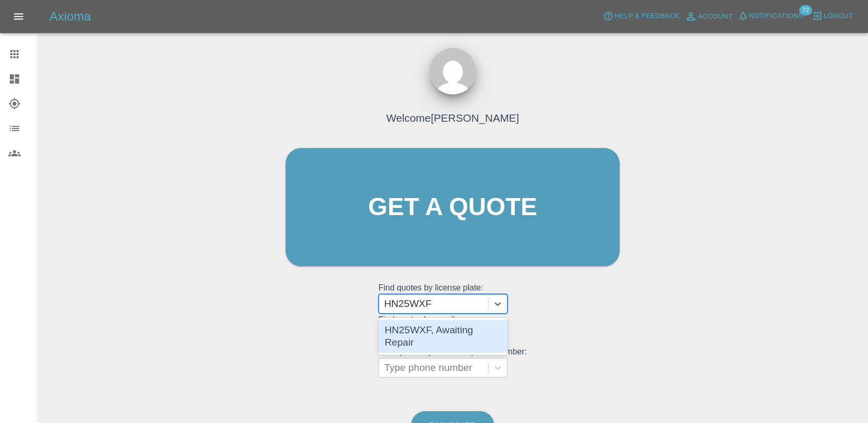 This screenshot has width=868, height=423. Describe the element at coordinates (452, 298) in the screenshot. I see `grid: Find quotes by license plate:` at that location.